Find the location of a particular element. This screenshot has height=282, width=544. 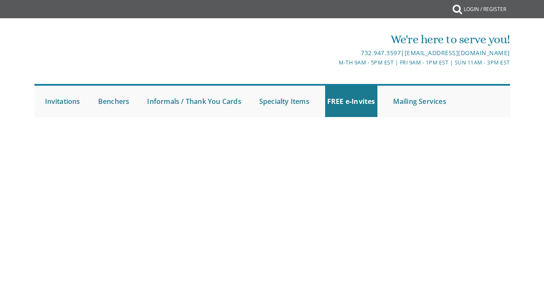

a: Informals / Thank You Cards is located at coordinates (194, 102).